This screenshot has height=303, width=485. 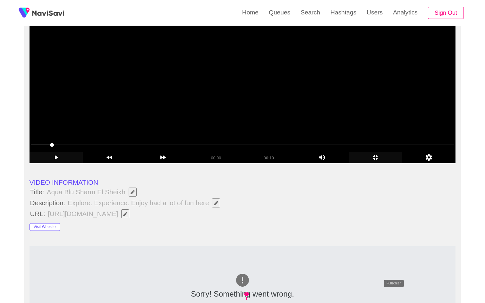 I want to click on span: 00:19, so click(x=269, y=158).